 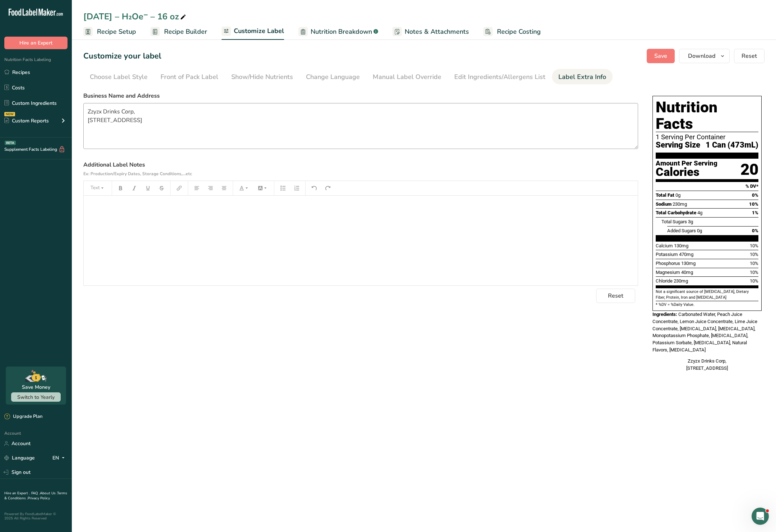 What do you see at coordinates (360, 96) in the screenshot?
I see `label: Business Name and Address` at bounding box center [360, 96].